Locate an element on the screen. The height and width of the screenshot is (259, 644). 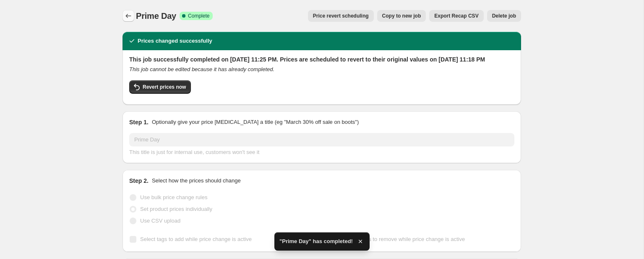
span: Price revert scheduling is located at coordinates (341, 16).